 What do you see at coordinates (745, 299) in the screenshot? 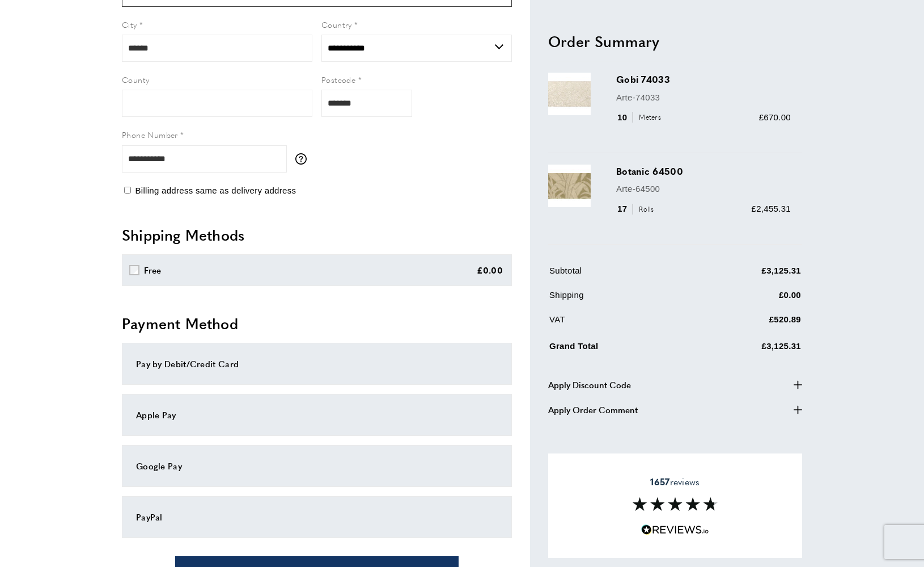
I see `td: £0.00` at bounding box center [745, 299].